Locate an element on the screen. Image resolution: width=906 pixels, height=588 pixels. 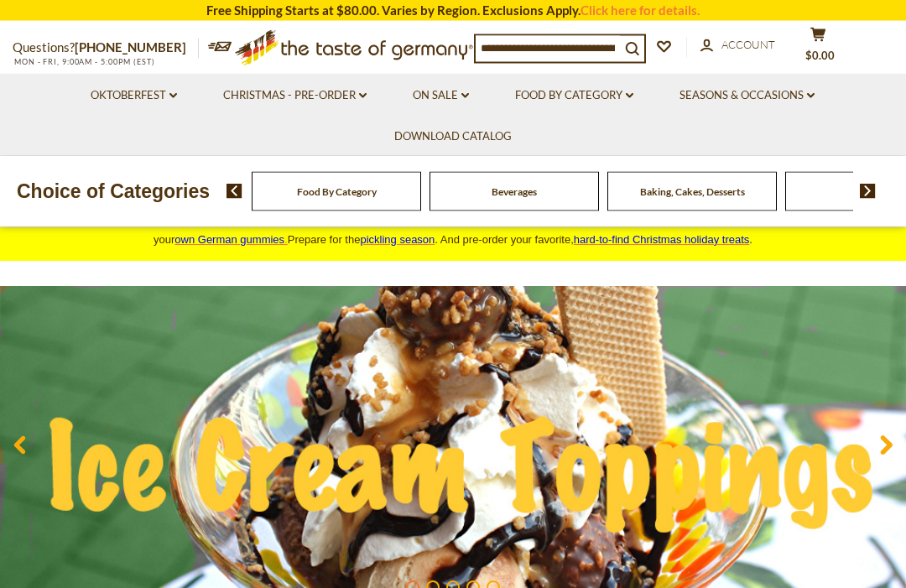
p: Questions? is located at coordinates (106, 48).